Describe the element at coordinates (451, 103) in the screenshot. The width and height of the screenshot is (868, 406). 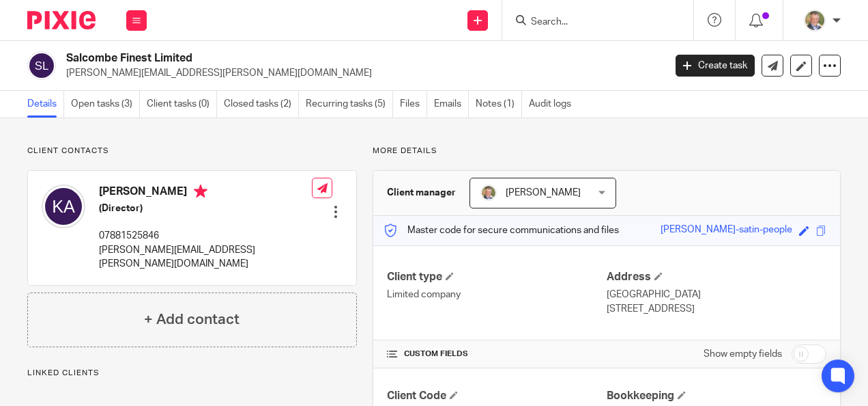
I see `a: Emails` at that location.